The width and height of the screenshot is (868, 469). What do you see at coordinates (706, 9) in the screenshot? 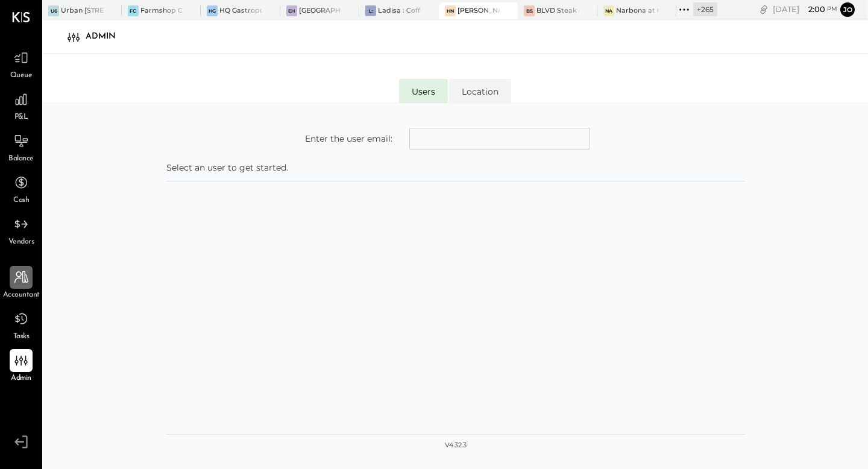
I see `div: + 265` at bounding box center [706, 9].